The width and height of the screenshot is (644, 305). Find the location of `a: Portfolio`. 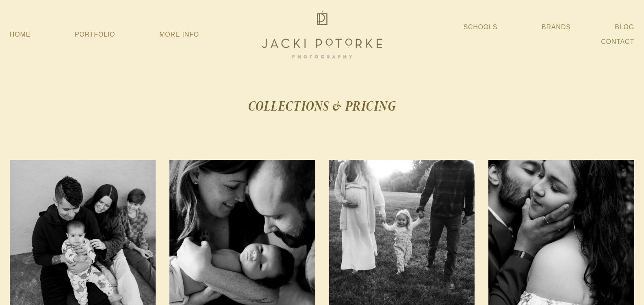

a: Portfolio is located at coordinates (94, 35).